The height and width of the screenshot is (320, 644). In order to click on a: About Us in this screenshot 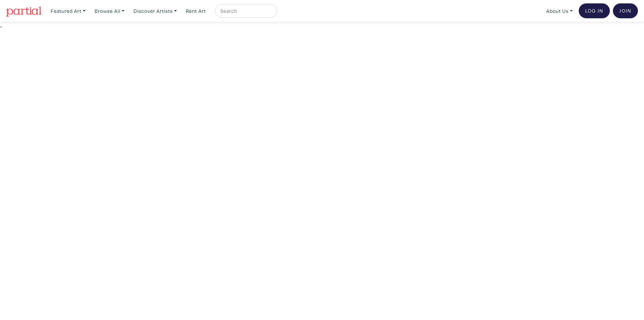, I will do `click(560, 11)`.